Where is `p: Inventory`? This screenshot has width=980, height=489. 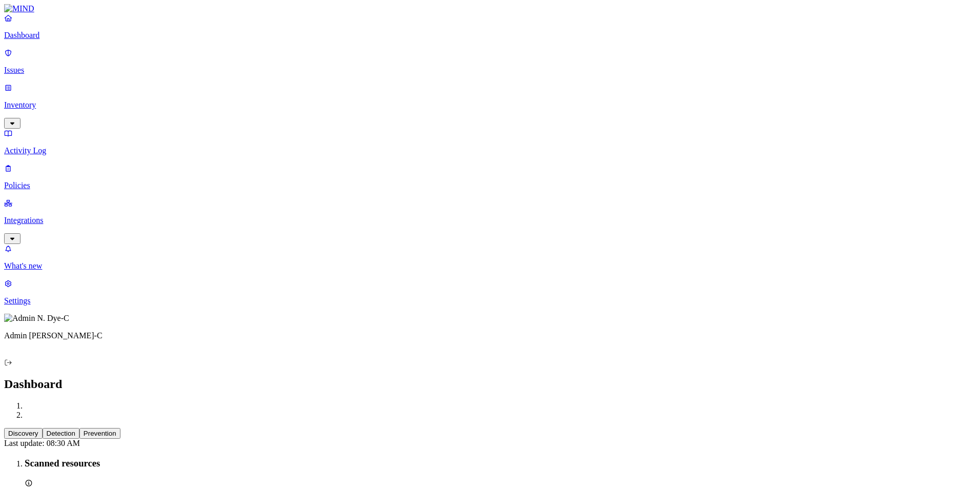
p: Inventory is located at coordinates (490, 105).